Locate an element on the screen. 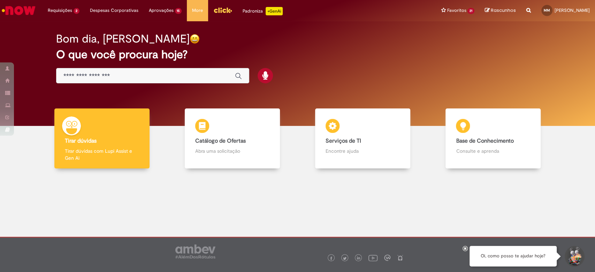  img: click_logo_yellow_360x200.png is located at coordinates (223, 10).